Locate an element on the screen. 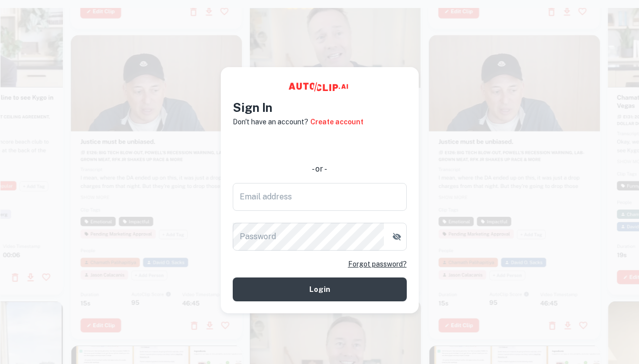 This screenshot has width=639, height=364. a: Create account is located at coordinates (337, 122).